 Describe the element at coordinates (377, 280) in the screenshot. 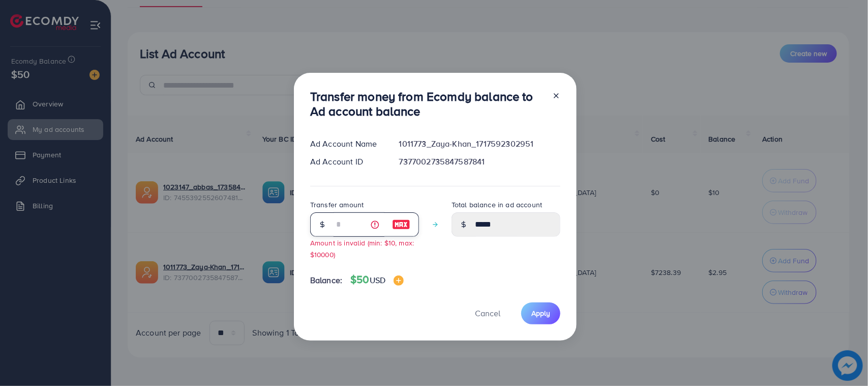

I see `h4: $50` at that location.